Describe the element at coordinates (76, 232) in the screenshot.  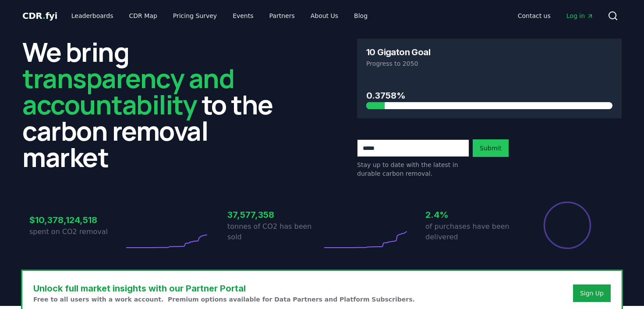
I see `p: spent on CO2 removal` at that location.